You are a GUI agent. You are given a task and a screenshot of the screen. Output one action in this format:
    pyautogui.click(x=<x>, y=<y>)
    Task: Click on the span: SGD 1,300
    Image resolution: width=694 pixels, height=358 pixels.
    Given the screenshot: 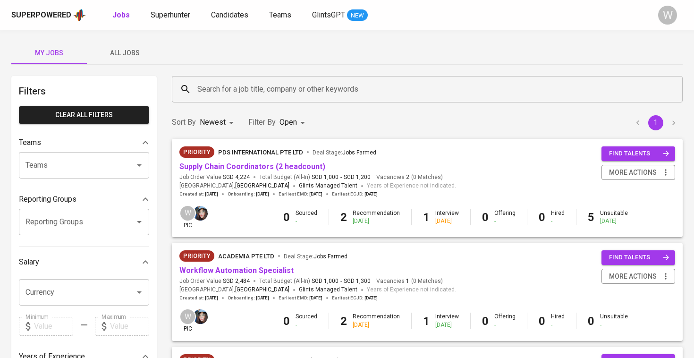 What is the action you would take?
    pyautogui.click(x=357, y=281)
    